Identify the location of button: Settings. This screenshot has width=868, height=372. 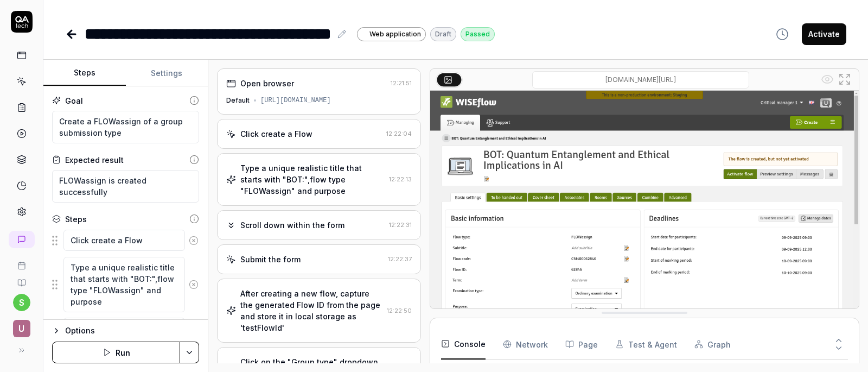
(167, 73).